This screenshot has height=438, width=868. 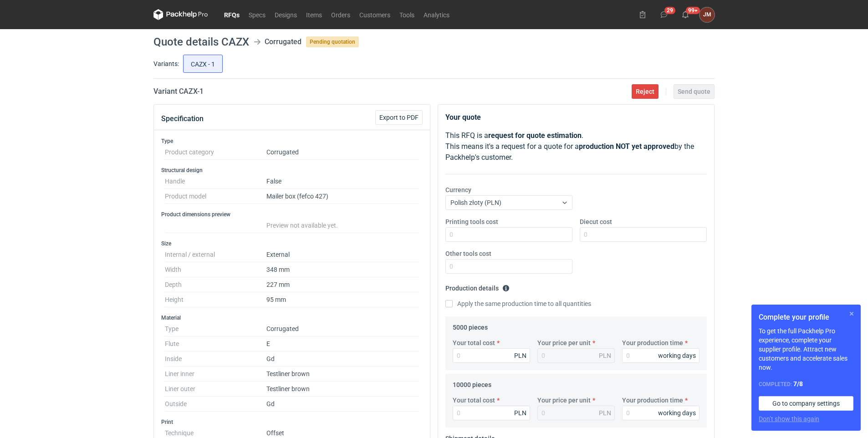 I want to click on svg: Packhelp Pro, so click(x=181, y=15).